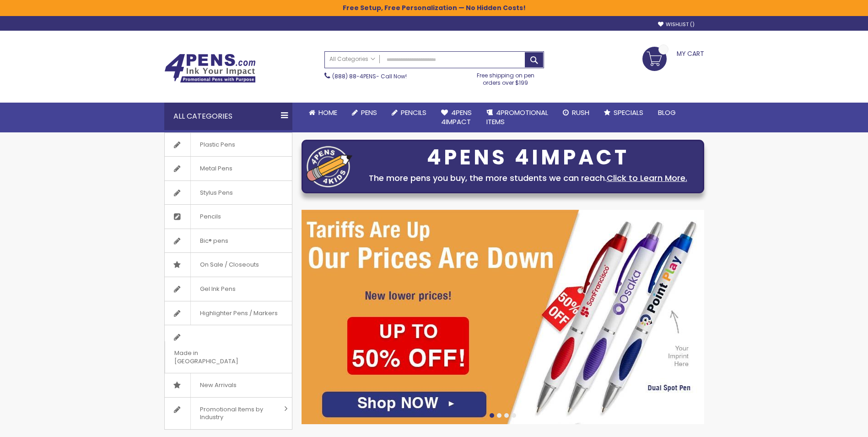 This screenshot has height=437, width=868. What do you see at coordinates (216, 193) in the screenshot?
I see `span: Stylus Pens` at bounding box center [216, 193].